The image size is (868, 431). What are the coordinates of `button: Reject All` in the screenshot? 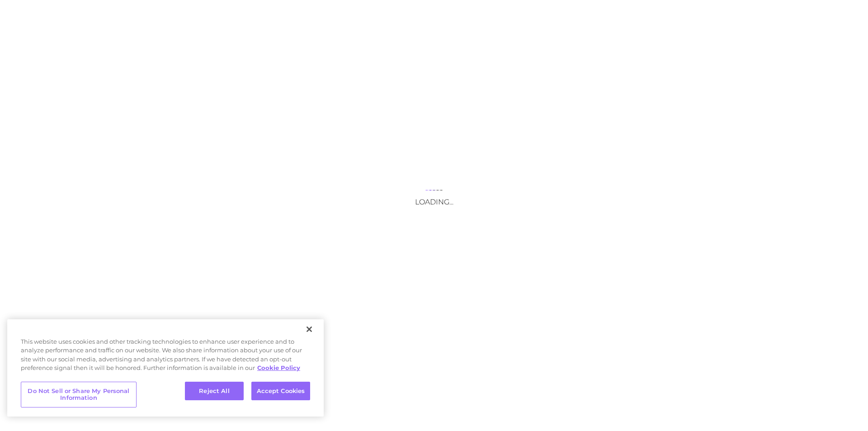 It's located at (214, 391).